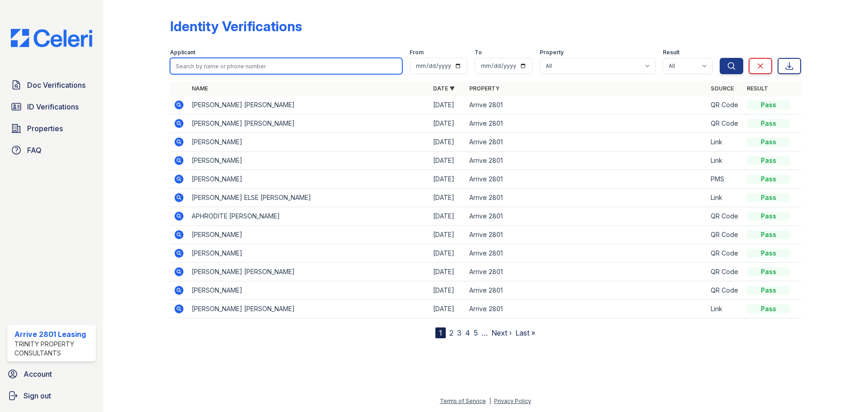 The width and height of the screenshot is (868, 412). What do you see at coordinates (37, 396) in the screenshot?
I see `span: Sign out` at bounding box center [37, 396].